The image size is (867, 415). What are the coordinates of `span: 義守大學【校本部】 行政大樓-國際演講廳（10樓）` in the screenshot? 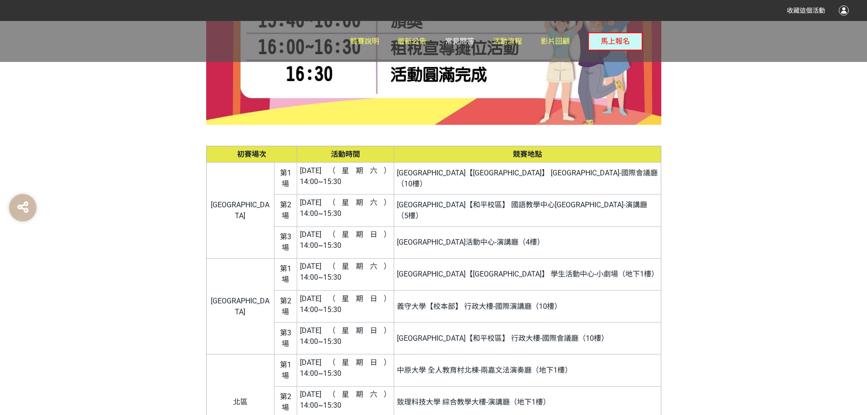 It's located at (479, 306).